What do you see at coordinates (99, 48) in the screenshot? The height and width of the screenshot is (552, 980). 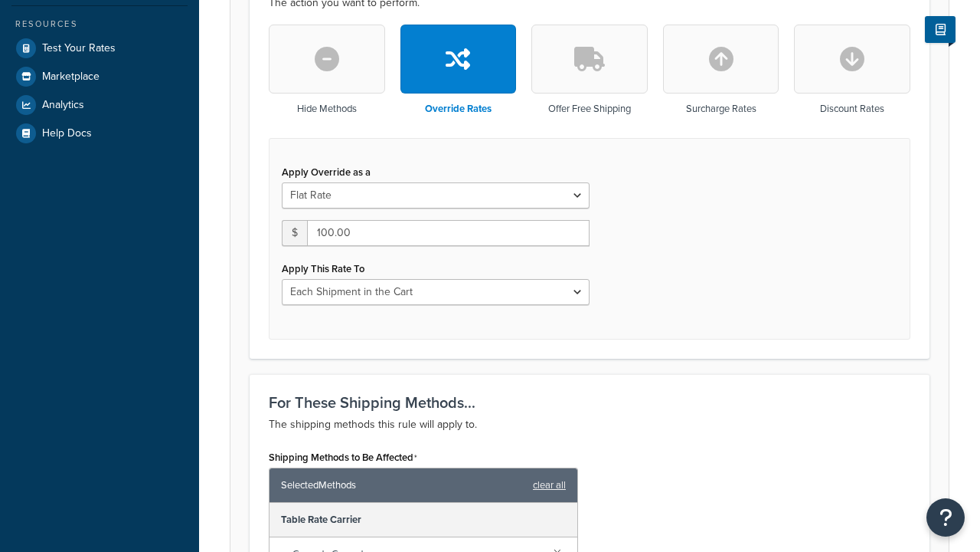 I see `li: Test Your Rates` at bounding box center [99, 48].